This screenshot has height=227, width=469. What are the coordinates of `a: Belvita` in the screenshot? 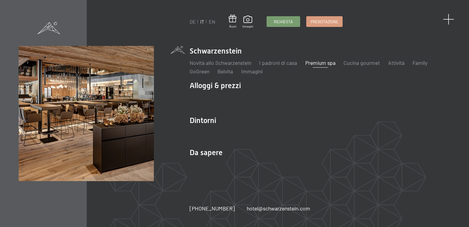 It's located at (225, 71).